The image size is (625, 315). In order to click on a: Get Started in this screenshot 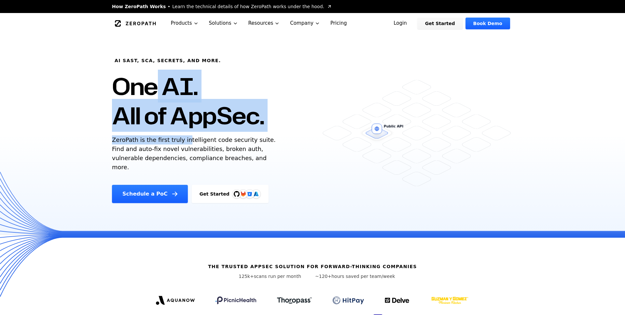, I will do `click(440, 23)`.